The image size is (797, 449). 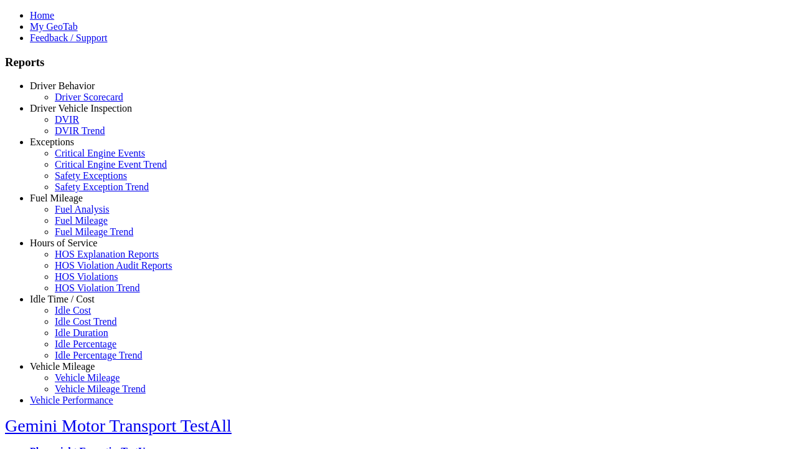 I want to click on a: Safety Exceptions, so click(x=91, y=175).